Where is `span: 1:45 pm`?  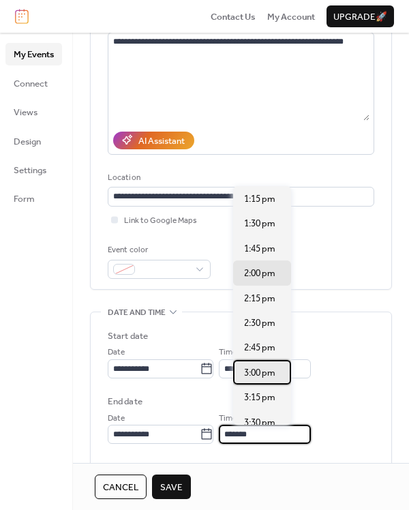
span: 1:45 pm is located at coordinates (260, 249).